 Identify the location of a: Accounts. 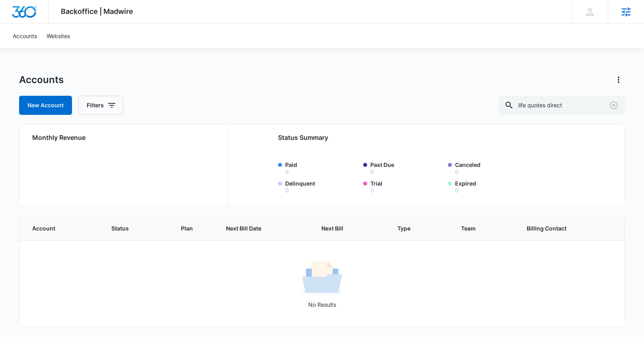
(25, 36).